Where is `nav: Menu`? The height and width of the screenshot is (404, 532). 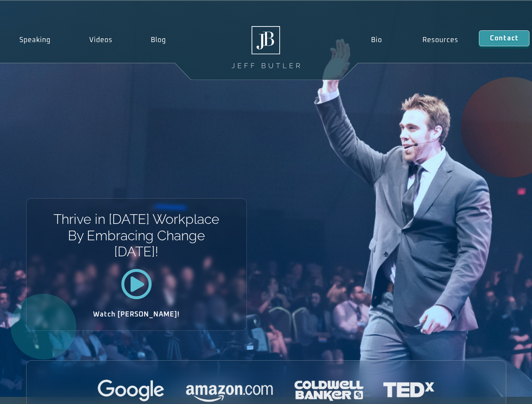 nav: Menu is located at coordinates (415, 40).